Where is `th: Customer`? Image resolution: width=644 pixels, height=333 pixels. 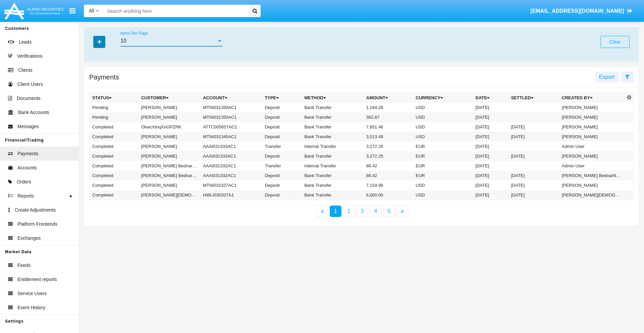 th: Customer is located at coordinates (169, 98).